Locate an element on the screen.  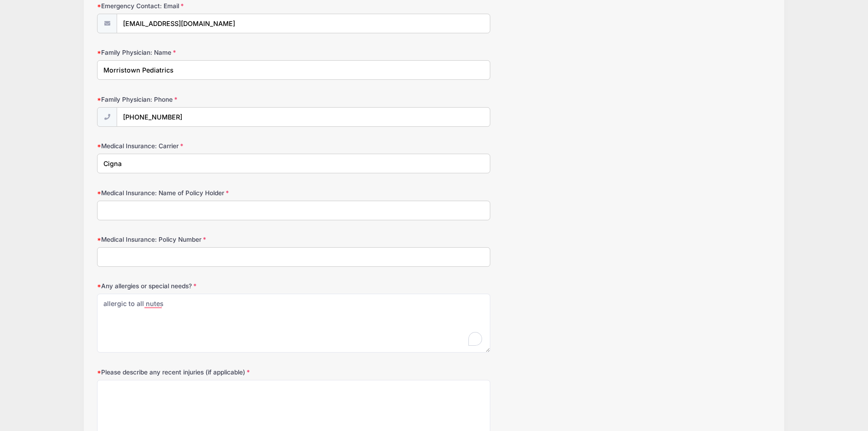
input: email@email.com is located at coordinates (304, 23).